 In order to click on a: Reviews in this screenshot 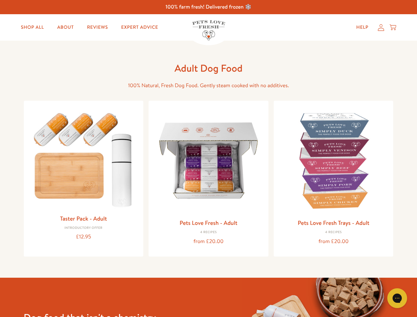, I will do `click(97, 27)`.